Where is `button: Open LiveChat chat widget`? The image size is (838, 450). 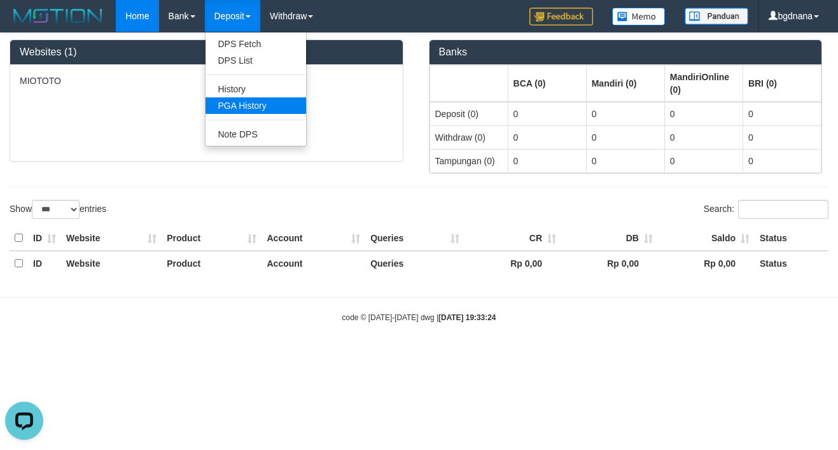
button: Open LiveChat chat widget is located at coordinates (24, 24).